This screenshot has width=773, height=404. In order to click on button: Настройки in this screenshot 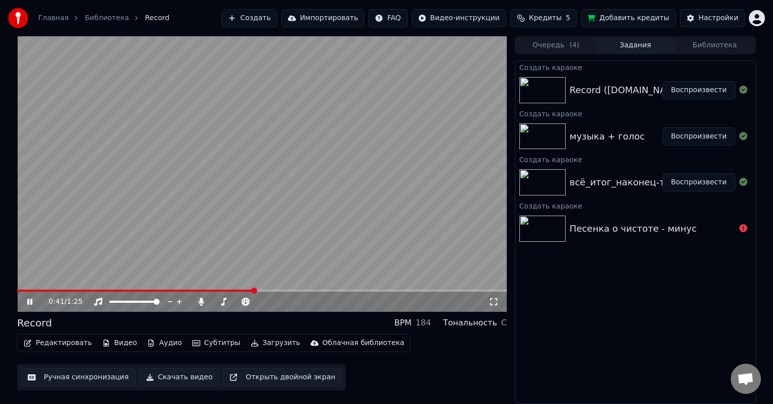, I will do `click(712, 18)`.